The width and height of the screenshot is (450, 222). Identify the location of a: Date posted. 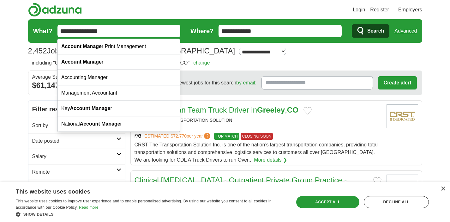
(77, 140).